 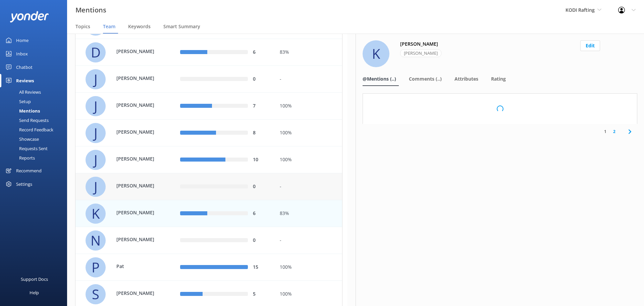 What do you see at coordinates (28, 129) in the screenshot?
I see `div: Record Feedback` at bounding box center [28, 129].